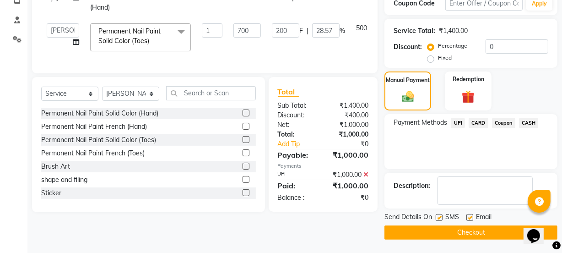 This screenshot has height=253, width=562. I want to click on button: Checkout, so click(471, 232).